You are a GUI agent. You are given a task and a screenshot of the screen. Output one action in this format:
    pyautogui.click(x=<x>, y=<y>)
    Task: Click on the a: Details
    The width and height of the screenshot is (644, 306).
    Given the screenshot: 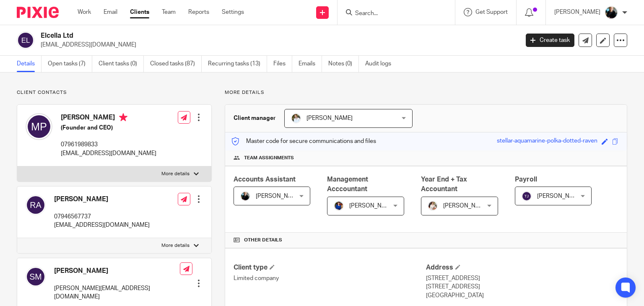 What is the action you would take?
    pyautogui.click(x=29, y=64)
    